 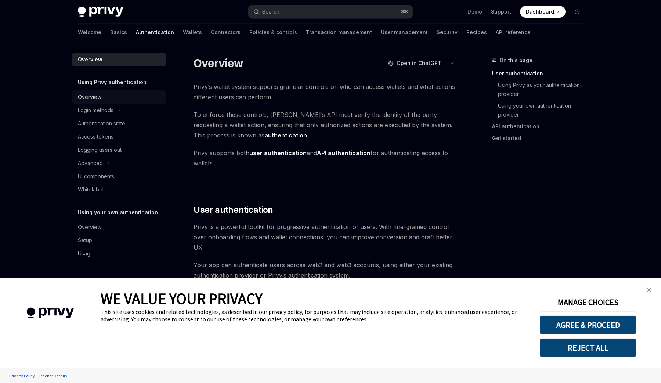 I want to click on a: Privacy Policy, so click(x=22, y=375).